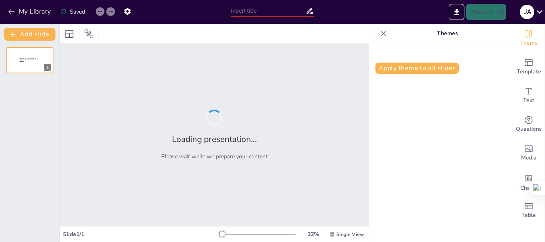 The image size is (545, 242). I want to click on div: Add a table, so click(529, 211).